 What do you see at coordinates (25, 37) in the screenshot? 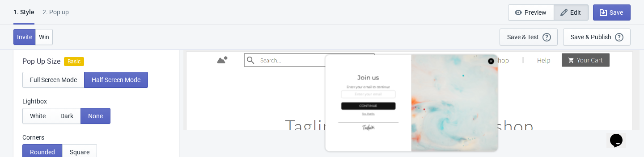
I see `button: Invite` at bounding box center [25, 37].